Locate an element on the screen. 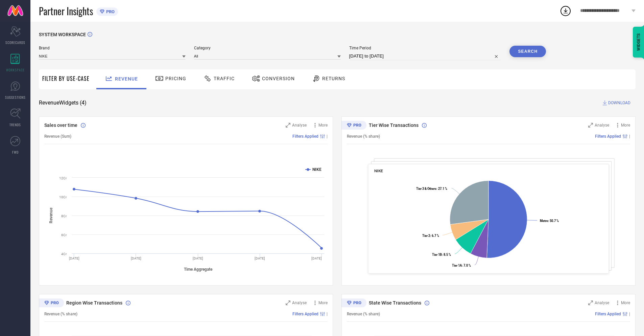 The width and height of the screenshot is (644, 336). input: Select time period is located at coordinates (425, 56).